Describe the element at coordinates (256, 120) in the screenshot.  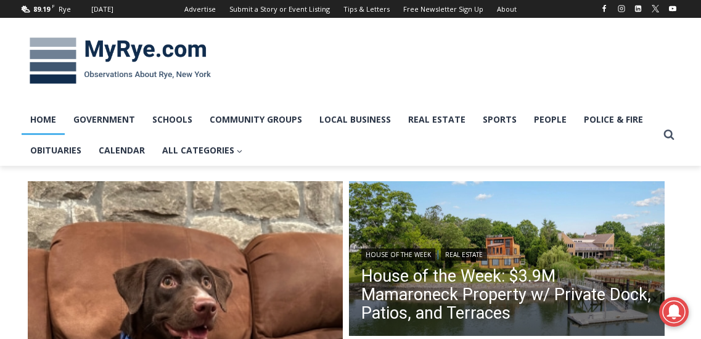
I see `a: Community Groups` at that location.